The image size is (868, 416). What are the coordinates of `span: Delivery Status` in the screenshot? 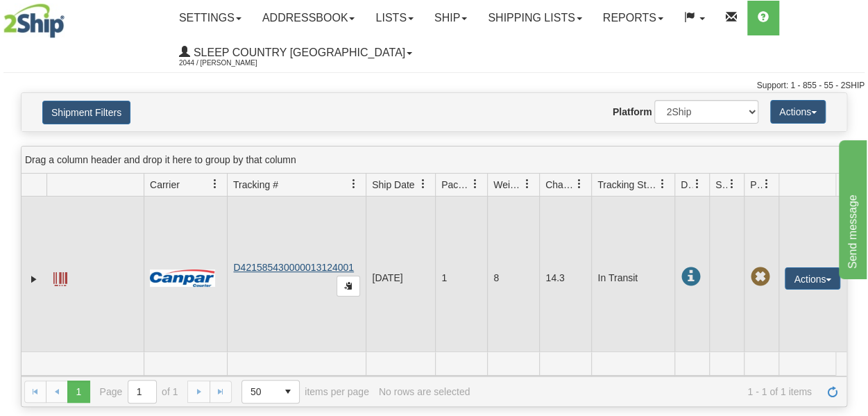 It's located at (686, 185).